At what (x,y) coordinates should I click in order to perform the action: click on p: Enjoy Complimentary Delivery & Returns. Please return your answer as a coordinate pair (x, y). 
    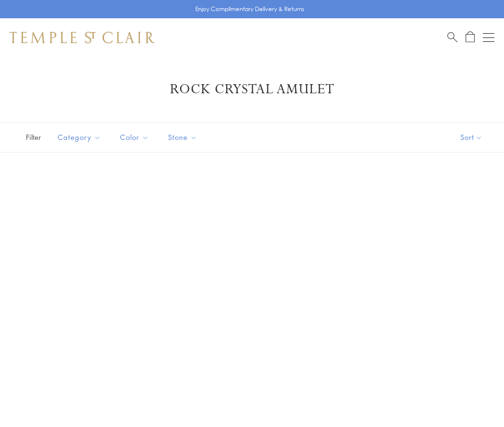
    Looking at the image, I should click on (250, 9).